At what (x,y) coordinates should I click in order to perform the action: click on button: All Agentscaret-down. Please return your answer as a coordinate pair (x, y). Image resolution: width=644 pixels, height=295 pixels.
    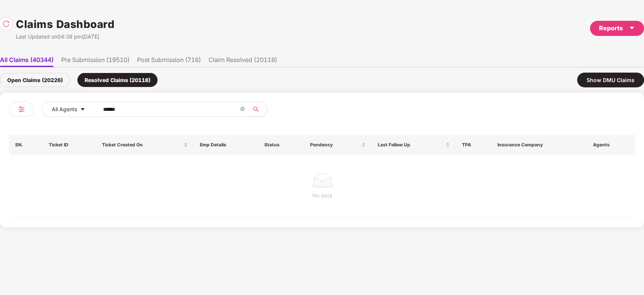
    Looking at the image, I should click on (71, 109).